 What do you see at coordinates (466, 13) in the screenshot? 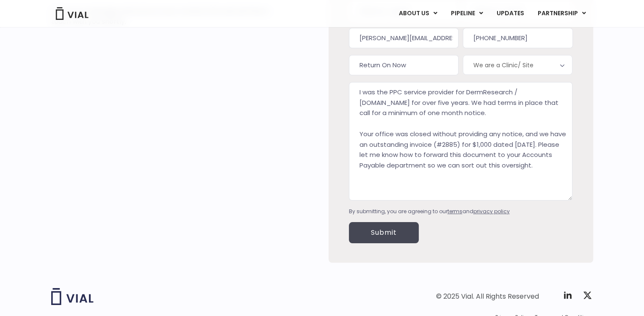
I see `a: PIPELINEMenu Toggle` at bounding box center [466, 13].